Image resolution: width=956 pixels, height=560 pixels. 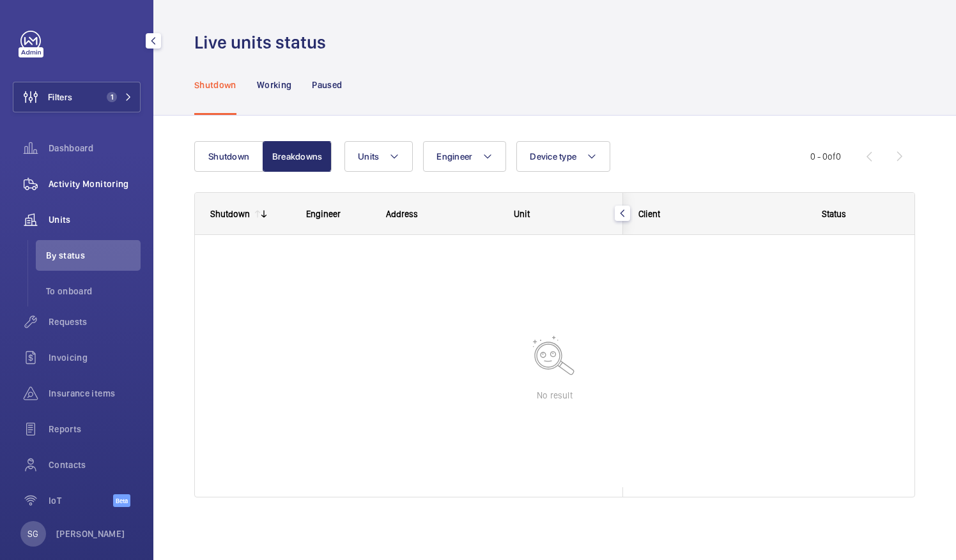 I want to click on p: SG, so click(x=33, y=533).